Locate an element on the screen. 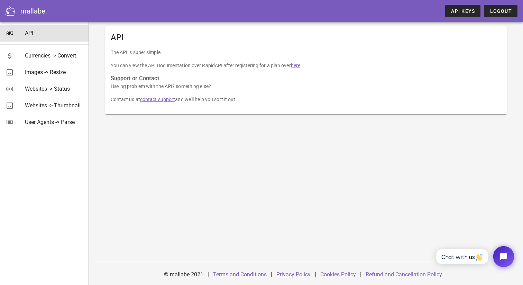 The image size is (523, 285). span: API Keys is located at coordinates (463, 11).